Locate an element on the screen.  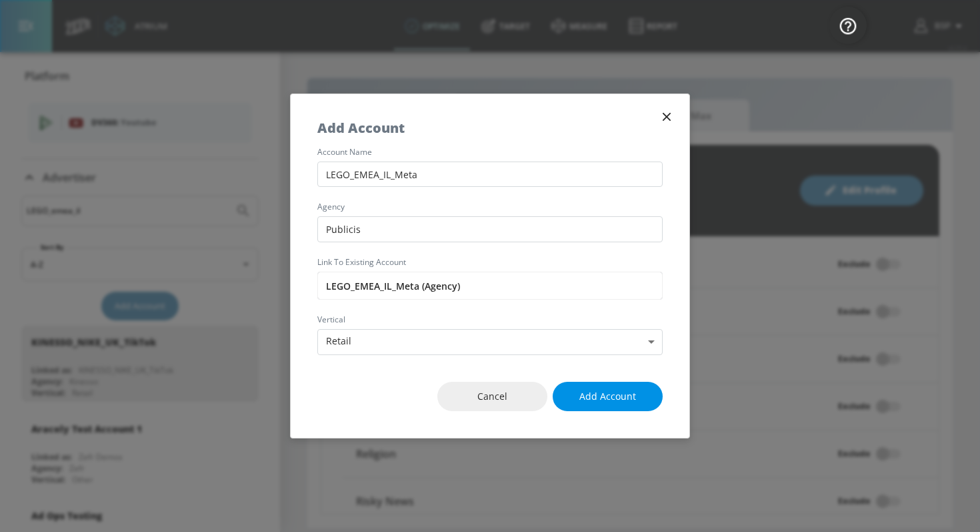
button: Open Resource Center is located at coordinates (849, 25).